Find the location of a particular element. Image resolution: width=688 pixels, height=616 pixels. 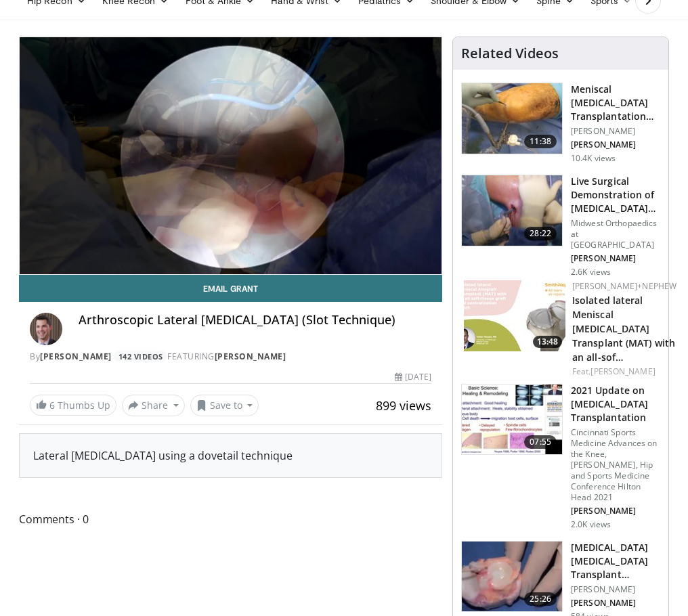

div: By FEATURING is located at coordinates (230, 357).